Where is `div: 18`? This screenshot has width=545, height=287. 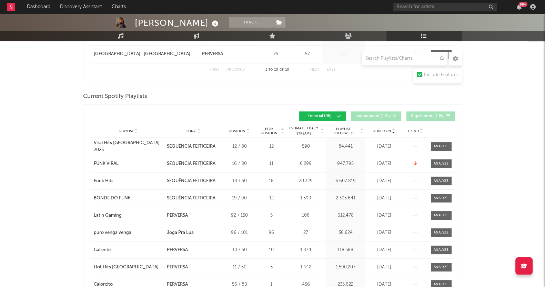 div: 18 is located at coordinates (271, 181).